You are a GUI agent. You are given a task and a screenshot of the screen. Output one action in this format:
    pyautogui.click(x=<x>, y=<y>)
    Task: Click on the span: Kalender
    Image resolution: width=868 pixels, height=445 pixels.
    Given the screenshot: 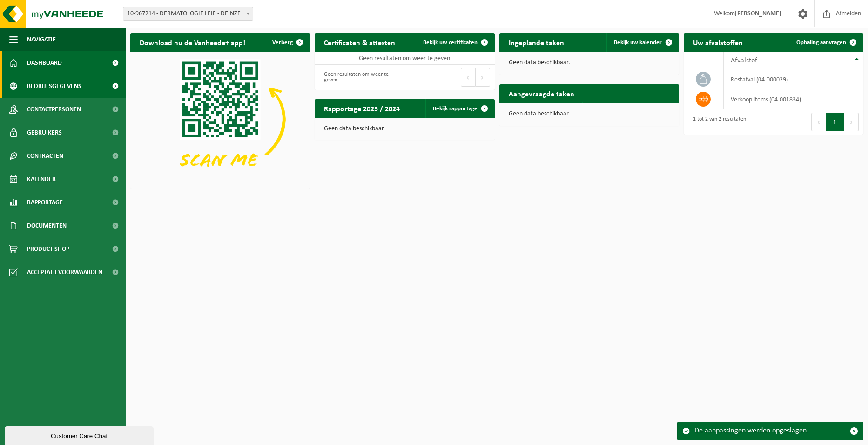 What is the action you would take?
    pyautogui.click(x=42, y=179)
    